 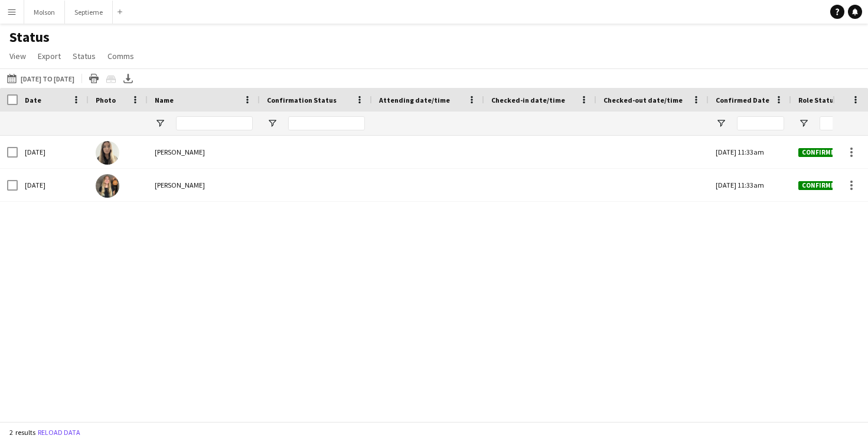 What do you see at coordinates (760, 123) in the screenshot?
I see `input: Confirmed Date Filter Input` at bounding box center [760, 123].